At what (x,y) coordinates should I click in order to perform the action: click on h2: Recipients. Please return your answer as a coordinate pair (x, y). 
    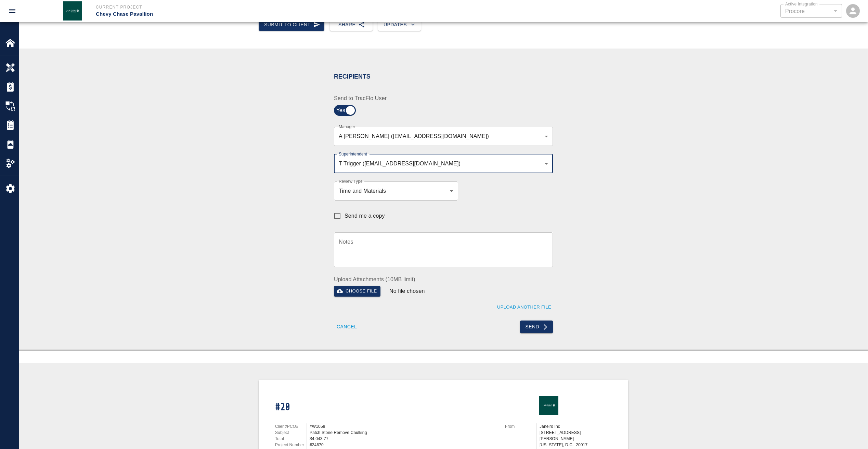
    Looking at the image, I should click on (444, 77).